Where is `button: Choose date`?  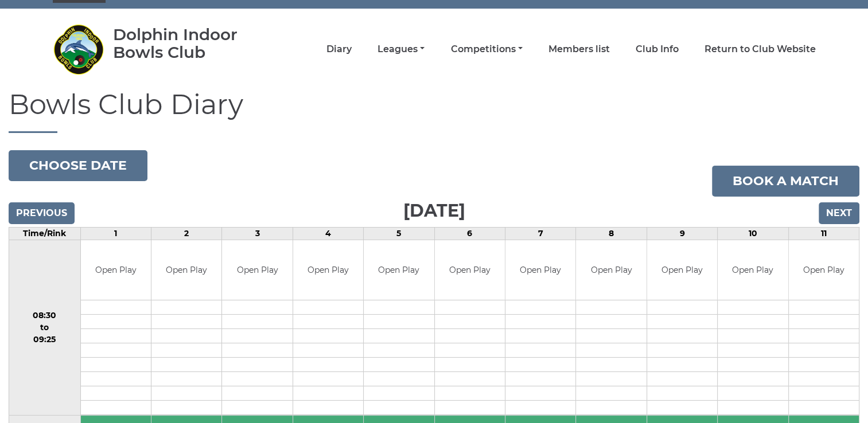
button: Choose date is located at coordinates (78, 166).